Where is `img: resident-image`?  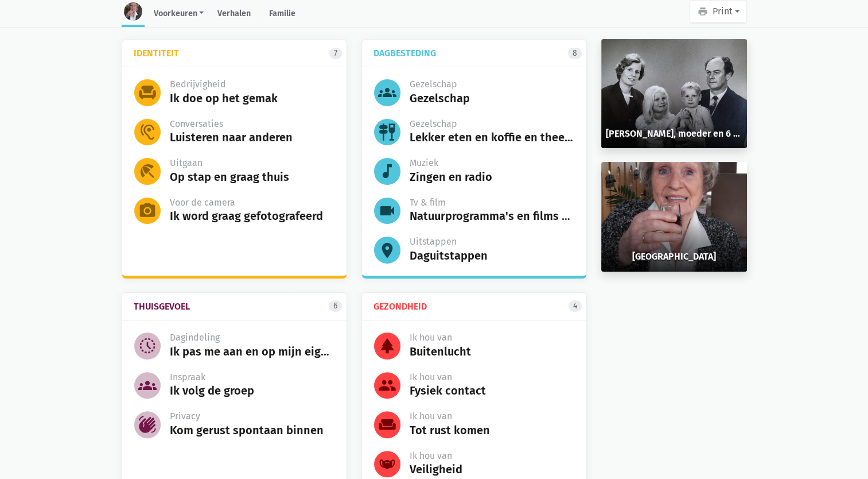 img: resident-image is located at coordinates (133, 12).